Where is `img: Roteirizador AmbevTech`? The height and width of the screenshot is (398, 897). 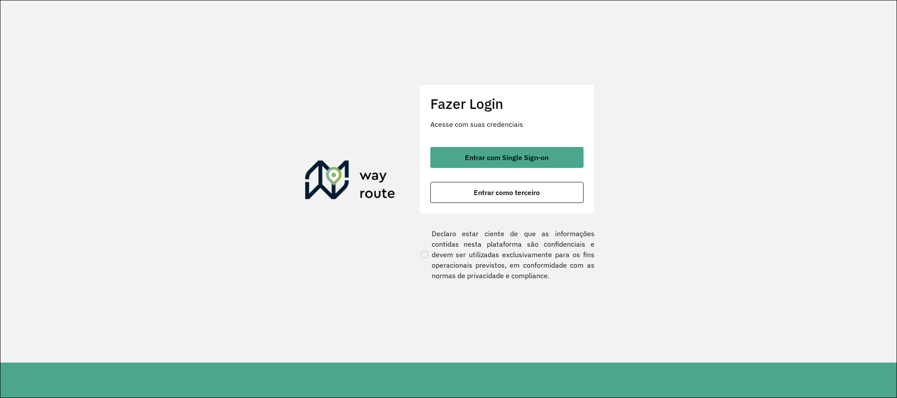
img: Roteirizador AmbevTech is located at coordinates (350, 182).